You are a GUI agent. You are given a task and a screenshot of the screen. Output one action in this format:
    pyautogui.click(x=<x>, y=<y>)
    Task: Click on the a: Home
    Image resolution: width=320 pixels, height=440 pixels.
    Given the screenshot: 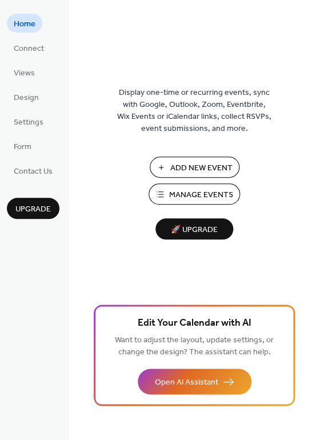 What is the action you would take?
    pyautogui.click(x=25, y=23)
    